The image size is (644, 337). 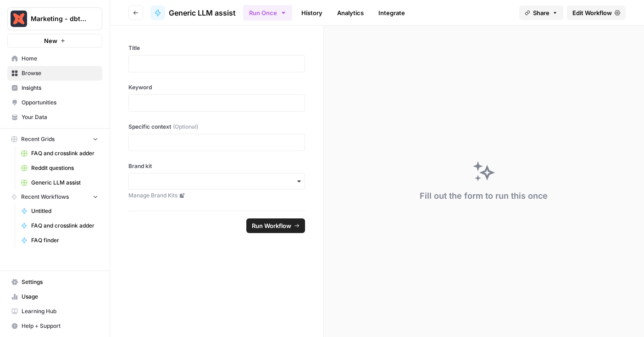 I want to click on button: Share, so click(x=542, y=13).